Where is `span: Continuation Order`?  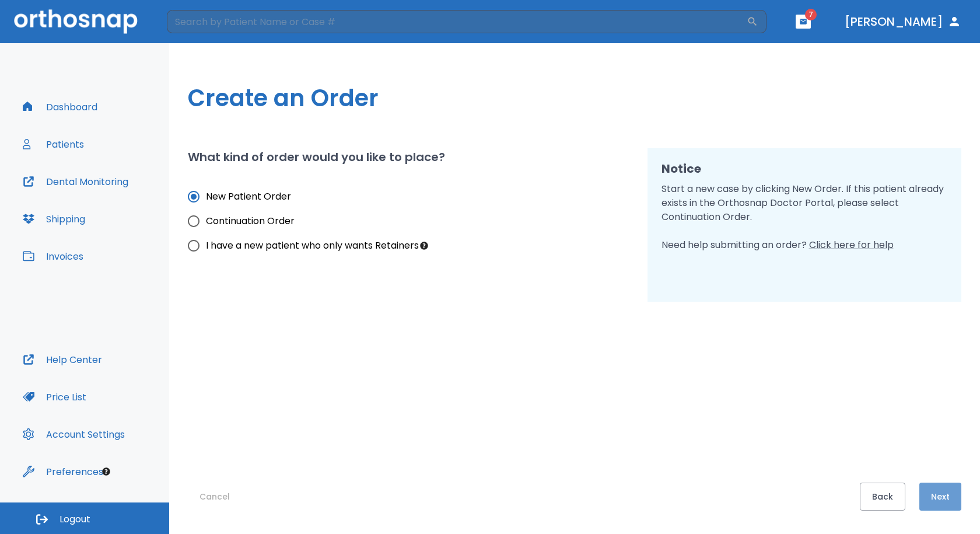 span: Continuation Order is located at coordinates (251, 221).